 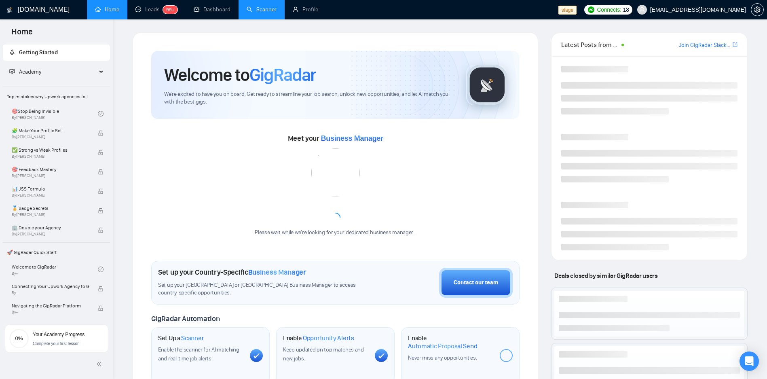 I want to click on span: setting, so click(x=757, y=10).